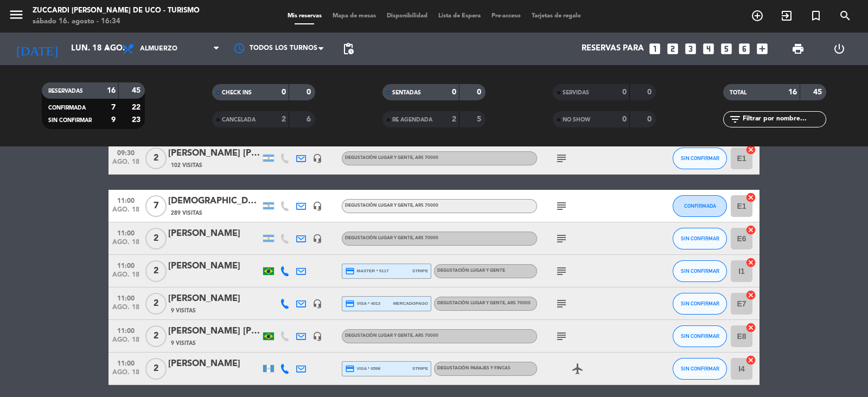 The image size is (868, 397). What do you see at coordinates (113, 120) in the screenshot?
I see `strong: 9` at bounding box center [113, 120].